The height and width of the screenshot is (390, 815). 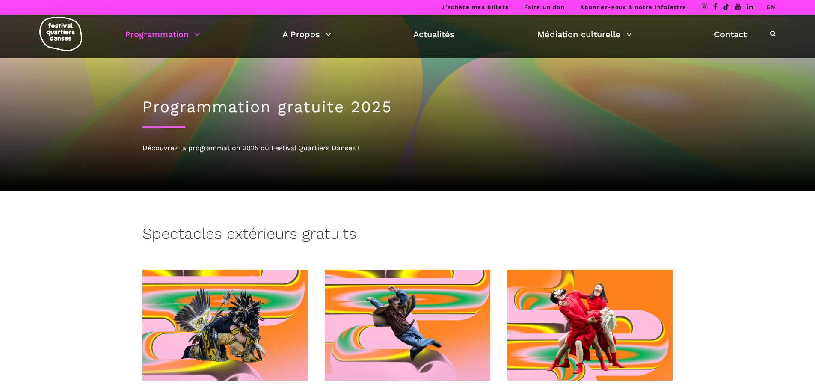 What do you see at coordinates (408, 107) in the screenshot?
I see `h1: Programmation gratuite 2025` at bounding box center [408, 107].